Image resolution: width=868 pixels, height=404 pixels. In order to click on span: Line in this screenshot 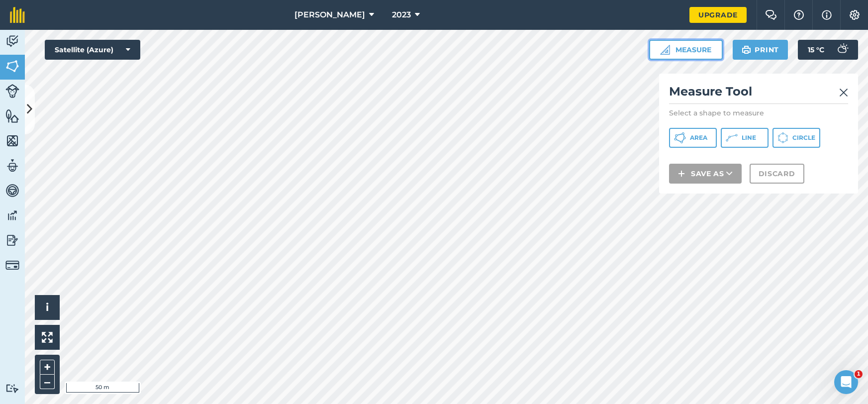, I will do `click(749, 138)`.